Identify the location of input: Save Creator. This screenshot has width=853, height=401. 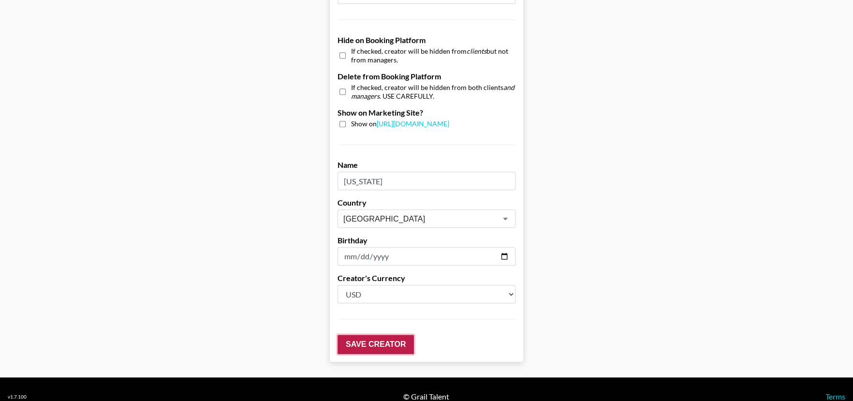
(376, 344).